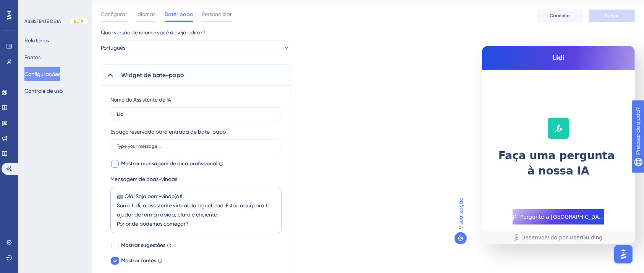 The height and width of the screenshot is (273, 644). What do you see at coordinates (169, 163) in the screenshot?
I see `font: Mostrar mensagem de dica profissional` at bounding box center [169, 163].